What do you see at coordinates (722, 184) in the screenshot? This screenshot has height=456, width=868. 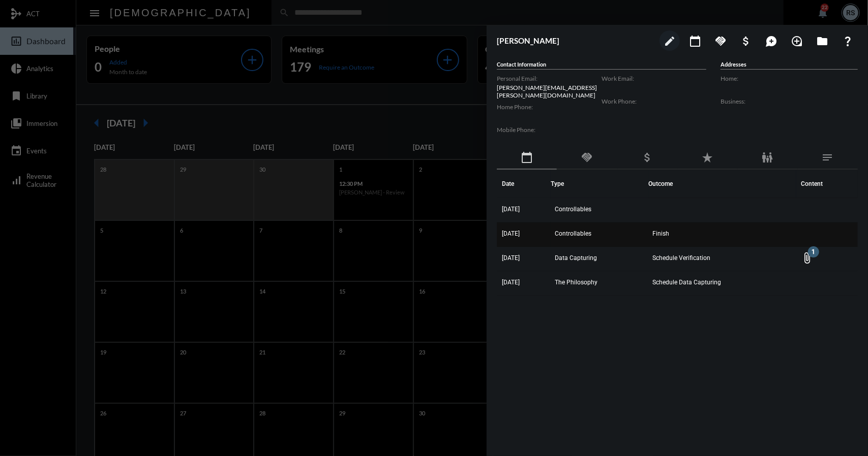 I see `th: Outcome` at bounding box center [722, 184].